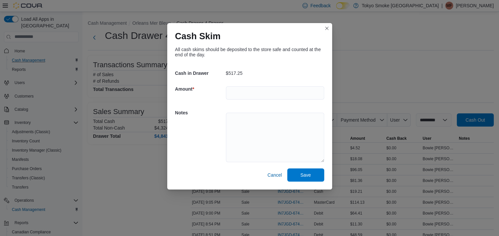 The image size is (499, 236). What do you see at coordinates (306, 175) in the screenshot?
I see `span: Save` at bounding box center [306, 175].